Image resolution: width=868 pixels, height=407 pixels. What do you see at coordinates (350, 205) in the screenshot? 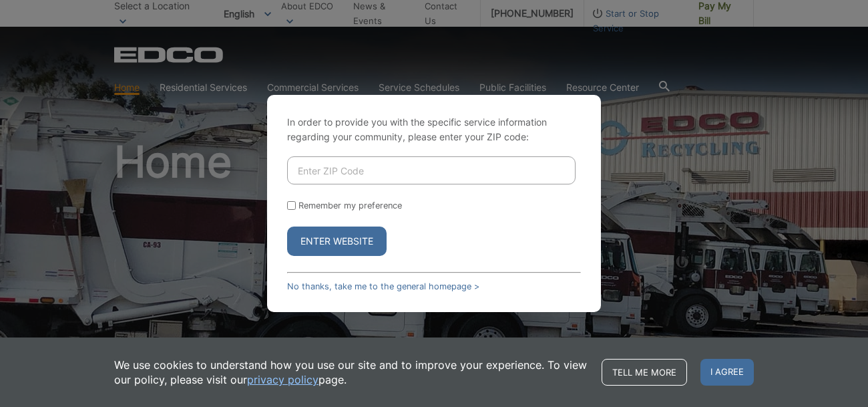
I see `label: Remember my preference` at bounding box center [350, 205].